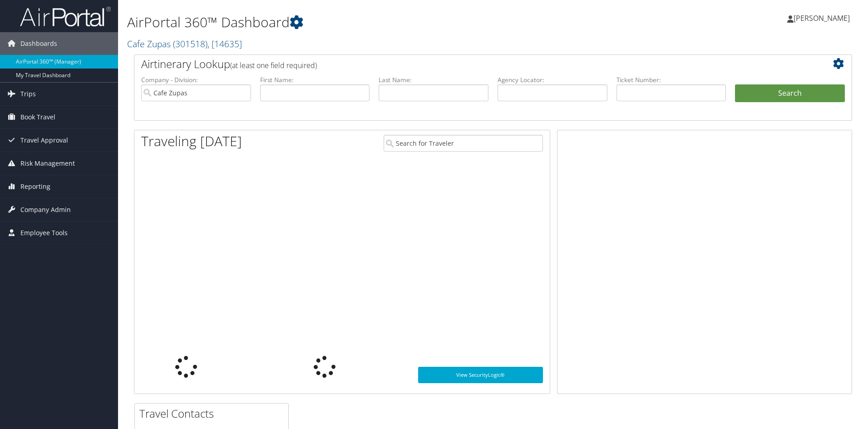 The height and width of the screenshot is (429, 868). Describe the element at coordinates (463, 143) in the screenshot. I see `input: Search for Traveler` at that location.